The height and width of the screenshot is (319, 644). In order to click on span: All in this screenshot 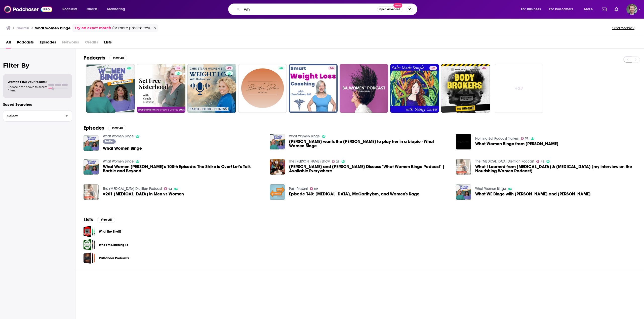, I will do `click(8, 43)`.